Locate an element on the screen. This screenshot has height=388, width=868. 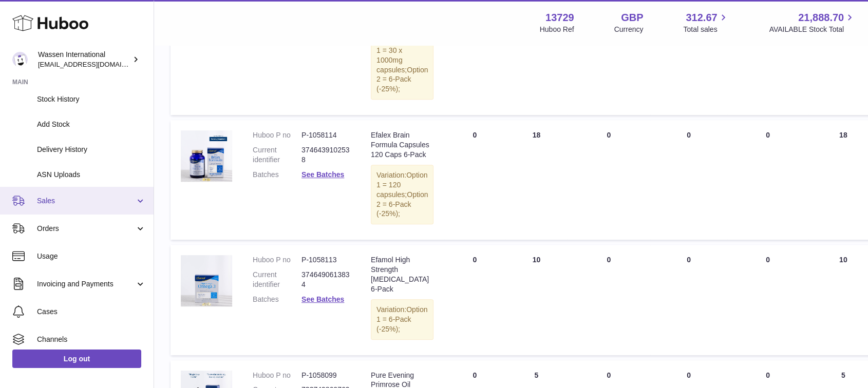
span: Delivery History is located at coordinates (91, 150).